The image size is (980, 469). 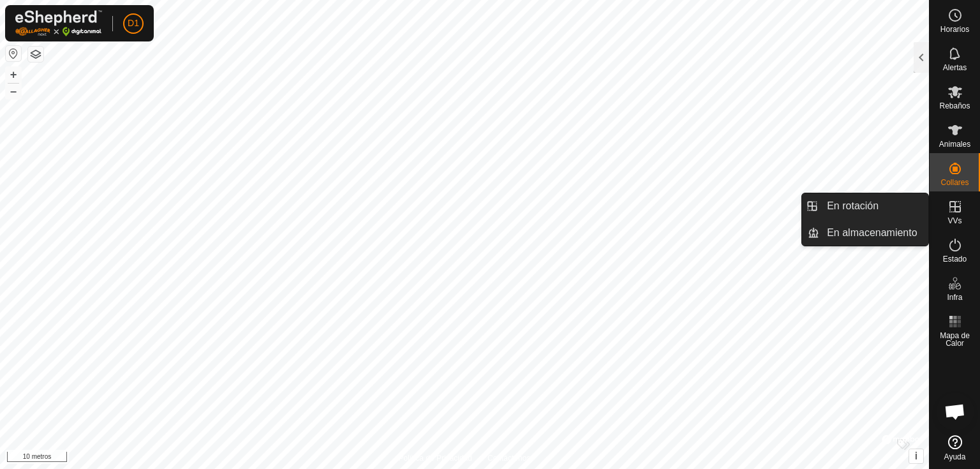 What do you see at coordinates (874, 233) in the screenshot?
I see `a: En almacenamiento` at bounding box center [874, 233].